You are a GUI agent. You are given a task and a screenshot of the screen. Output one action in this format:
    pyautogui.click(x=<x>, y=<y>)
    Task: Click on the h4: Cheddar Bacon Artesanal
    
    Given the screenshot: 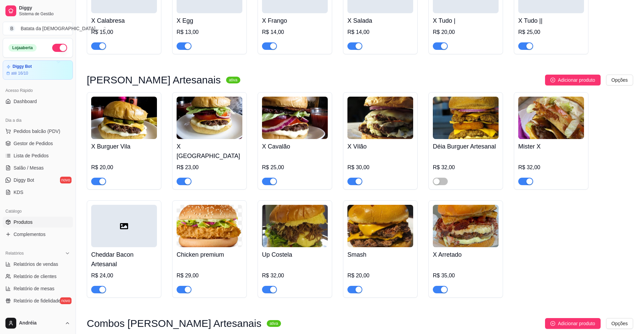 What is the action you would take?
    pyautogui.click(x=124, y=259)
    